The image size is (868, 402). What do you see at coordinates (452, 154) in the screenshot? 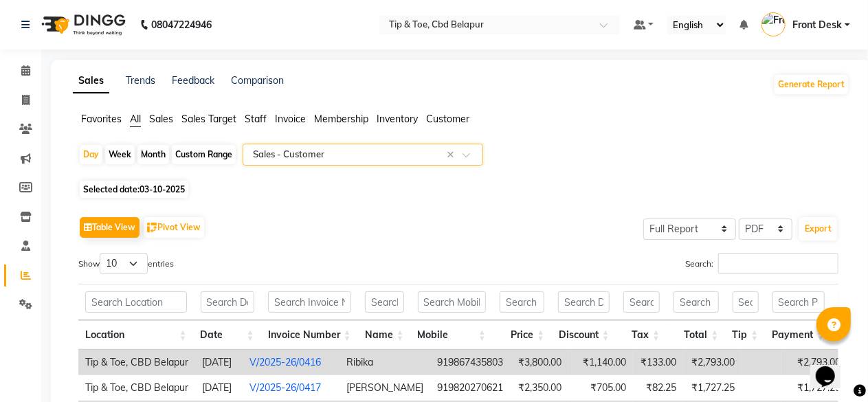
I see `span: Clear all` at bounding box center [452, 154].